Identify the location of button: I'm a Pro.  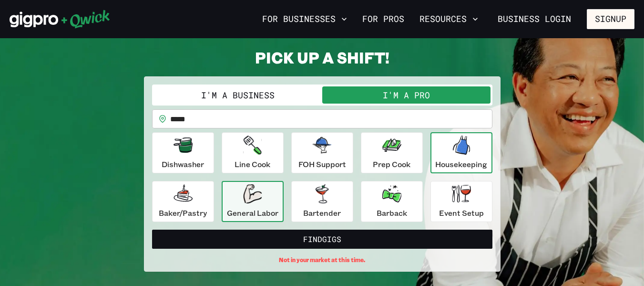
(406, 95).